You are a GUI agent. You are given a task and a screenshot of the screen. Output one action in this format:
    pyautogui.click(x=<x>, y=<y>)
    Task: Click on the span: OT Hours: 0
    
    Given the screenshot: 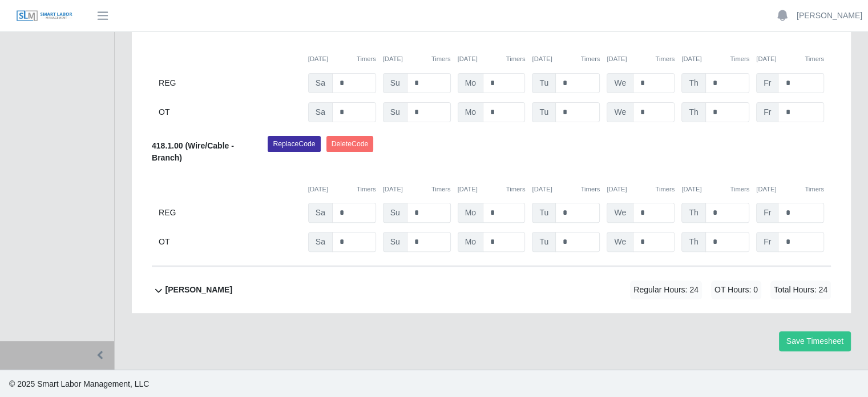 What is the action you would take?
    pyautogui.click(x=736, y=290)
    